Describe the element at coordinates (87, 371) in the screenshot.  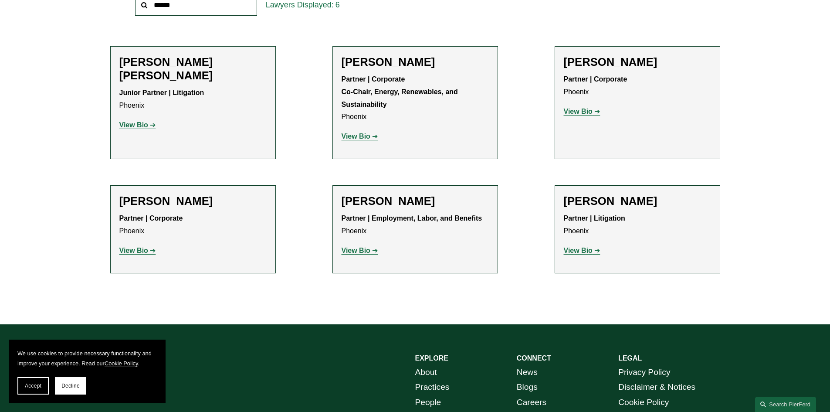
I see `section: Cookie banner` at that location.